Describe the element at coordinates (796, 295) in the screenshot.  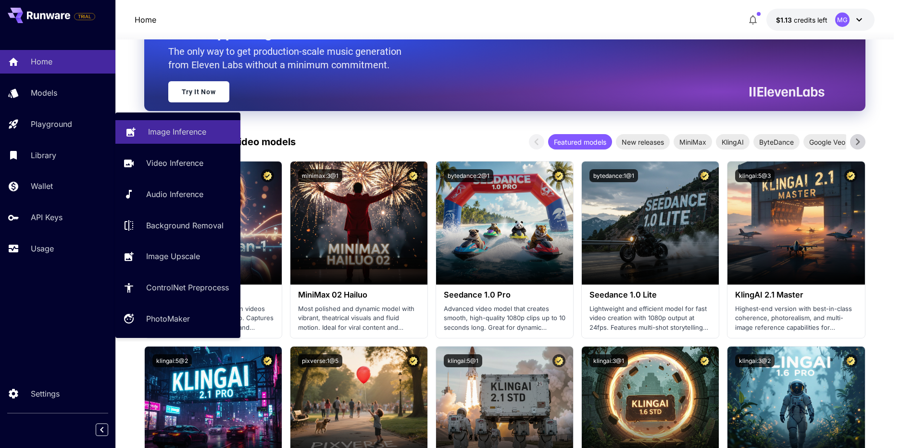
I see `h3: KlingAI 2.1 Master` at that location.